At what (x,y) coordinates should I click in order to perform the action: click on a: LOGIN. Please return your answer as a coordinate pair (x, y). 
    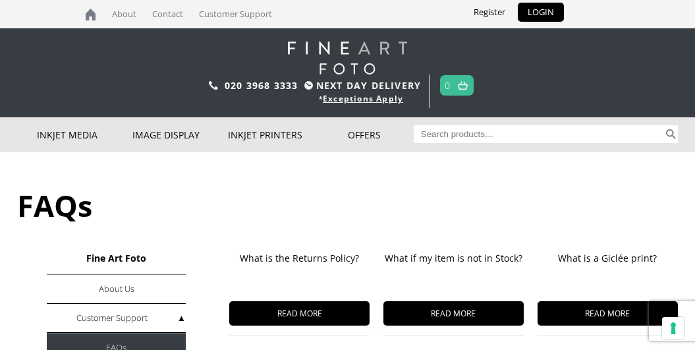
    Looking at the image, I should click on (541, 12).